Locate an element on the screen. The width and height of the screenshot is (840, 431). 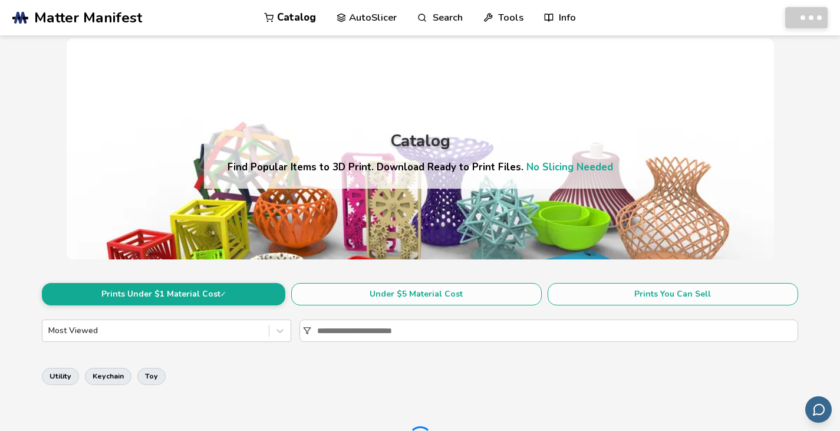
span: Matter Manifest is located at coordinates (88, 18).